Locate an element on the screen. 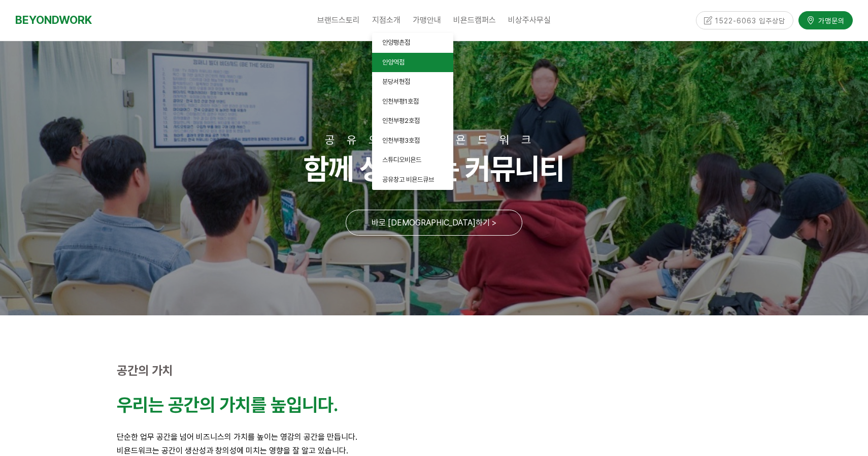  a: 가맹문의 is located at coordinates (825, 19).